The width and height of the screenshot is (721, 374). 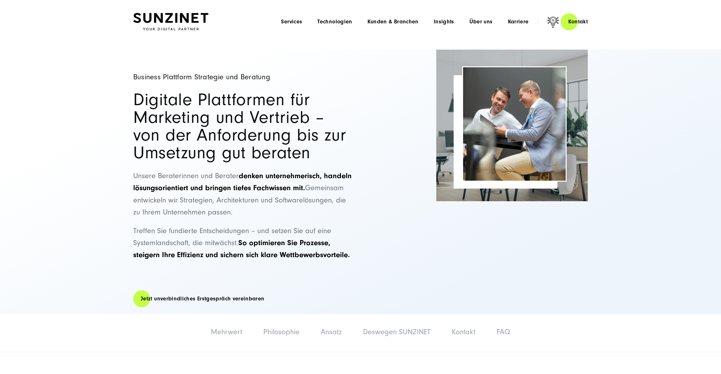 I want to click on a: Deswegen SUNZINET, so click(x=397, y=332).